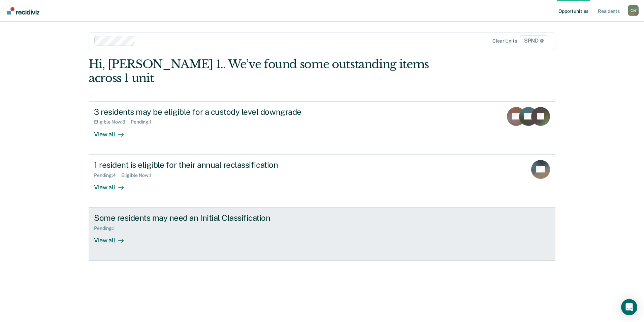  What do you see at coordinates (322, 128) in the screenshot?
I see `a: 3 residents may be eligible for a custody level downgradeEligible Now:3Pending:1View all` at bounding box center [322, 128].